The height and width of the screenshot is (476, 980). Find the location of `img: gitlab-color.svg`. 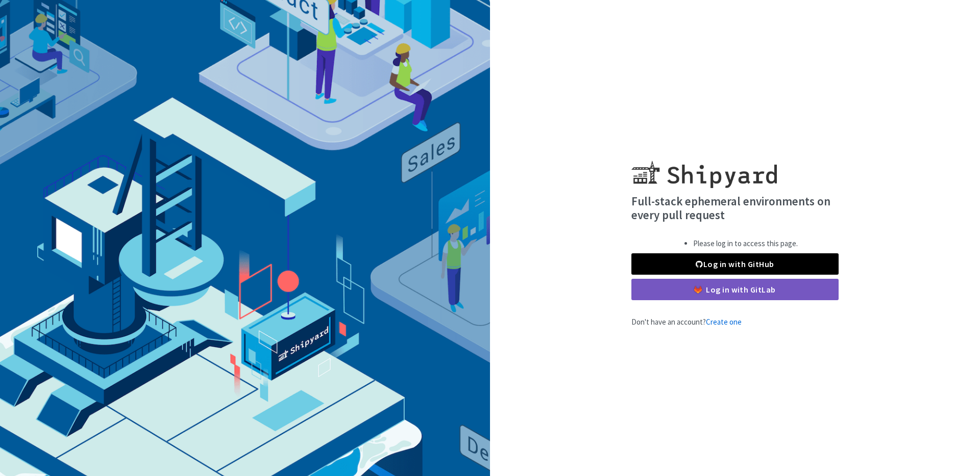

img: gitlab-color.svg is located at coordinates (698, 290).